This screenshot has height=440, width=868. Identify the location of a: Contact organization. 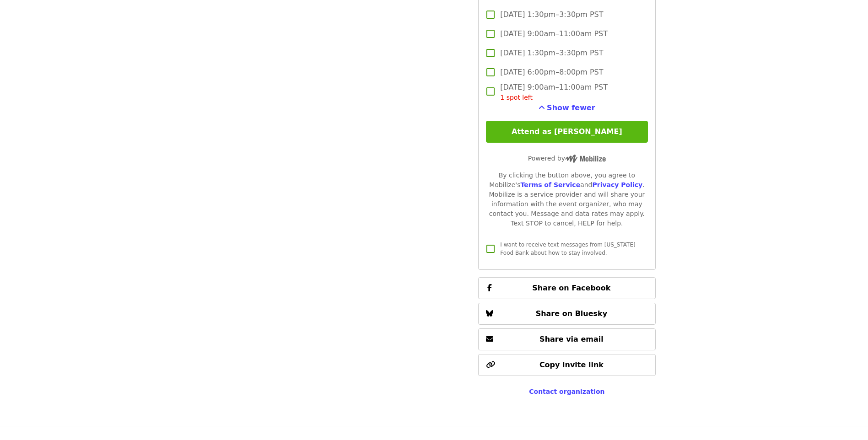
(566, 392).